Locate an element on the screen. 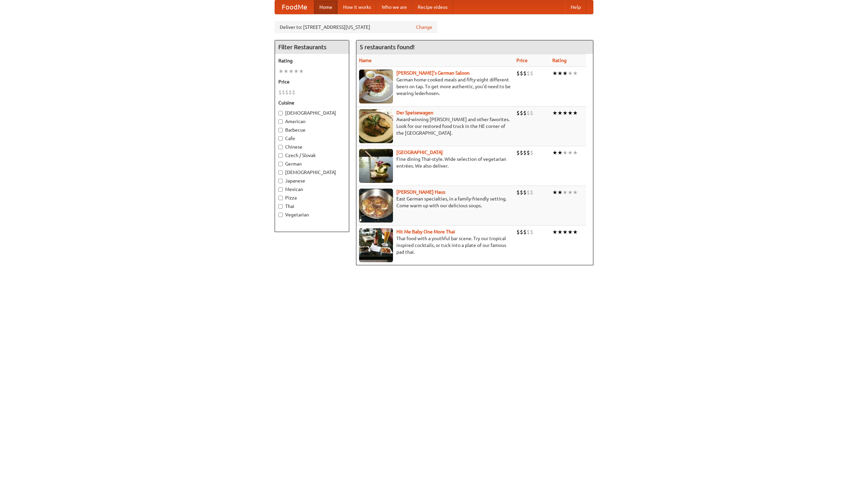 Image resolution: width=868 pixels, height=480 pixels. input: Vegetarian is located at coordinates (281, 215).